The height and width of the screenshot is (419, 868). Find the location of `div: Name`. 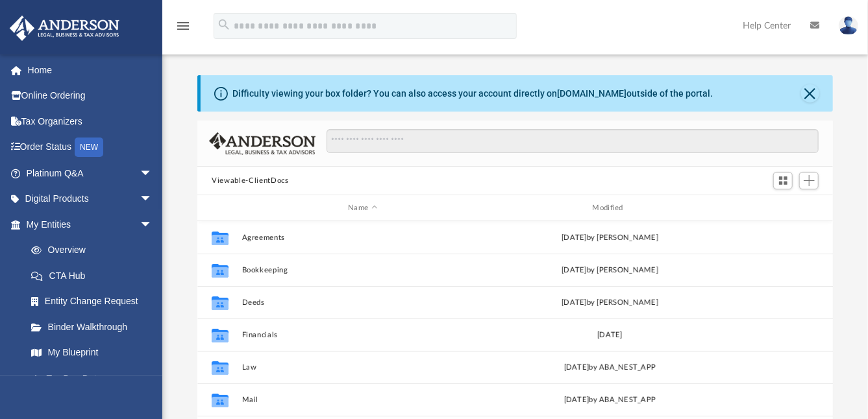

div: Name is located at coordinates (362, 208).